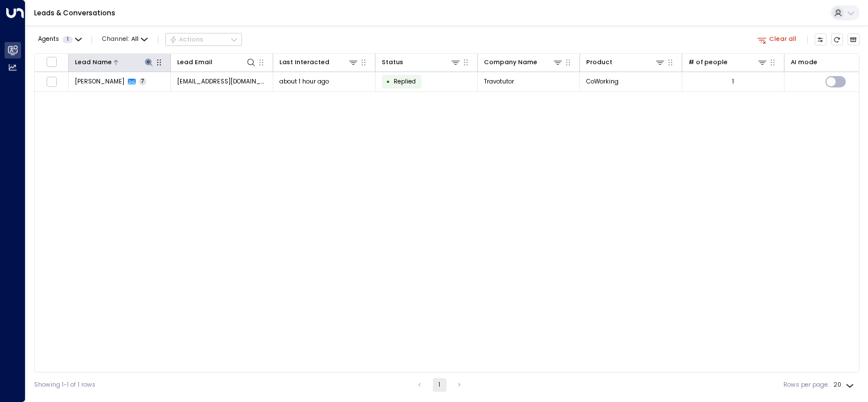  Describe the element at coordinates (142, 81) in the screenshot. I see `span: 7` at that location.